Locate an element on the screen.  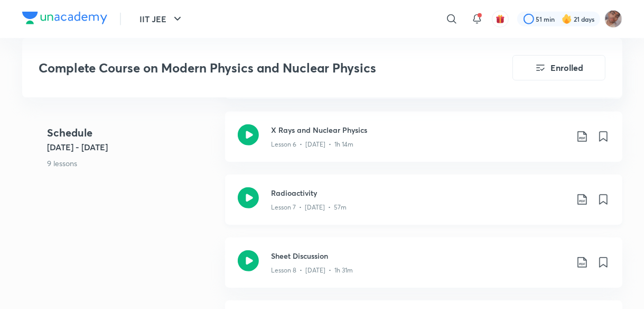
h3: X Rays and Nuclear Physics is located at coordinates (419, 130).